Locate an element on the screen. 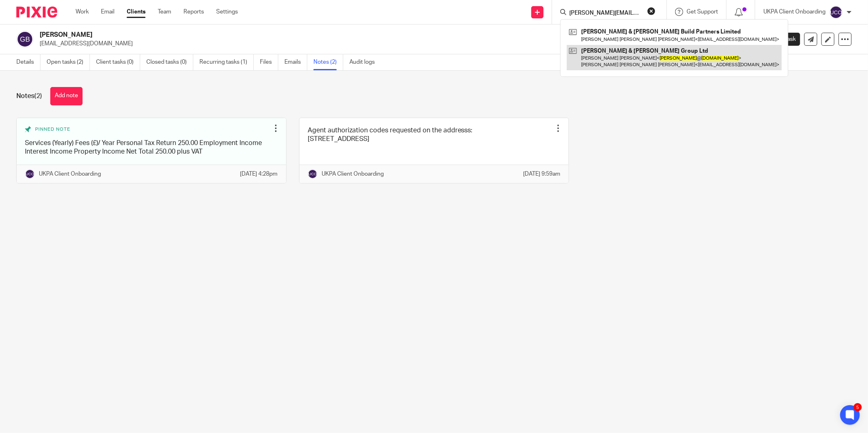  span: Get Support is located at coordinates (702, 12).